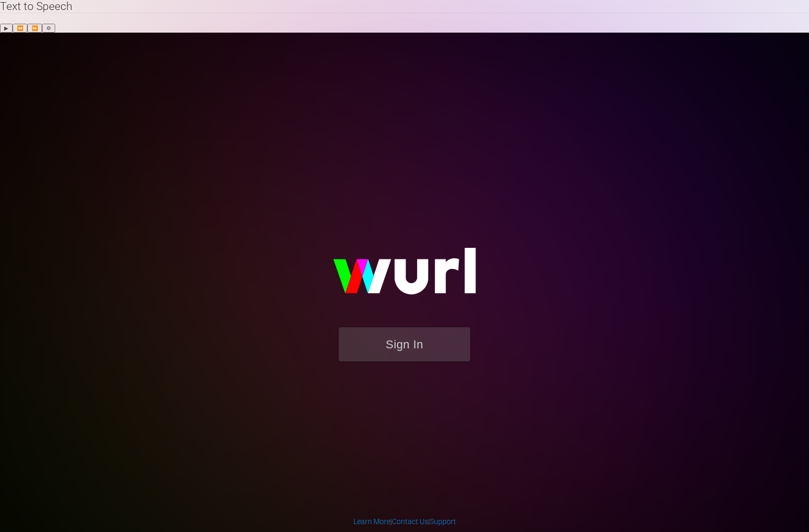  Describe the element at coordinates (48, 28) in the screenshot. I see `button: Settings` at that location.